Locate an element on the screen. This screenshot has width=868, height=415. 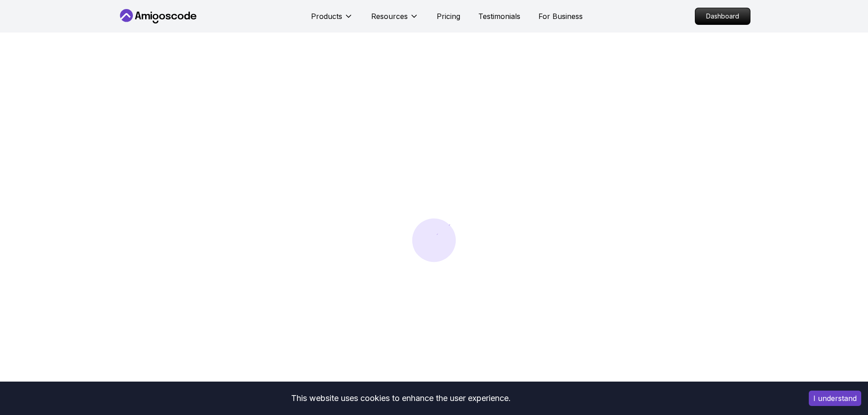
p: Resources is located at coordinates (389, 16).